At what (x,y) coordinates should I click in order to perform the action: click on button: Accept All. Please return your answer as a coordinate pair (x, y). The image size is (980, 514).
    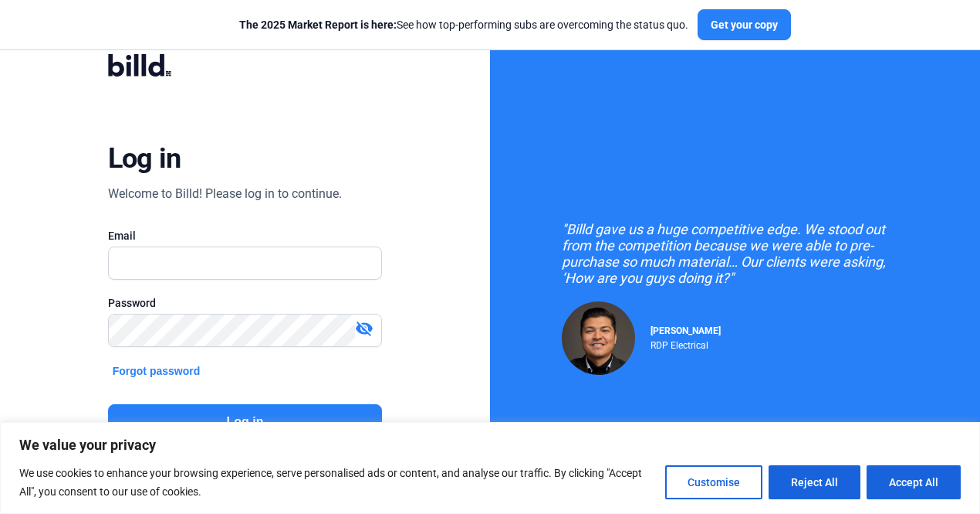
    Looking at the image, I should click on (914, 482).